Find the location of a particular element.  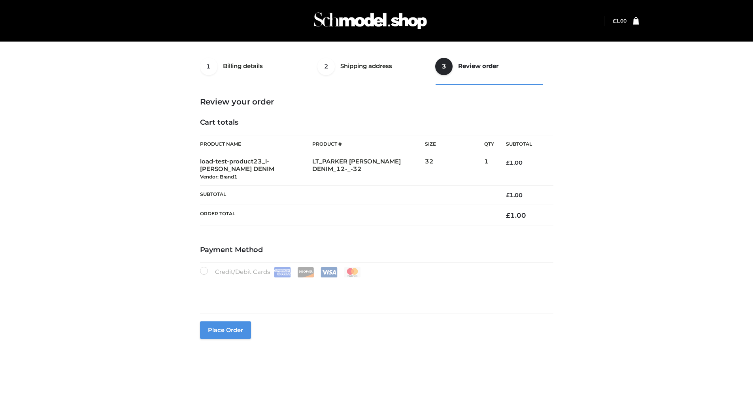

td: 32 is located at coordinates (455, 169).